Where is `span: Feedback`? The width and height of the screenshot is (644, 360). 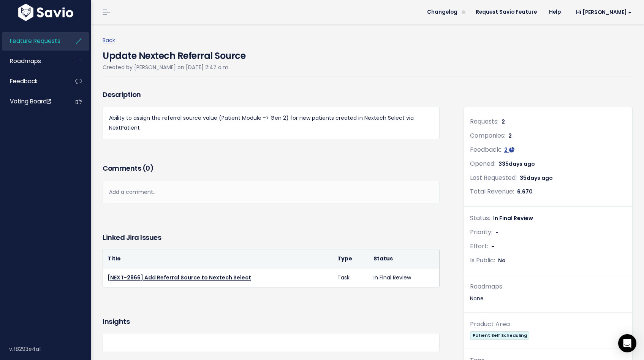 span: Feedback is located at coordinates (24, 81).